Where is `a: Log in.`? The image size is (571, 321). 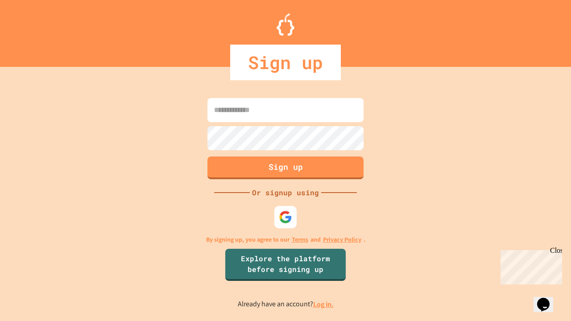
a: Log in. is located at coordinates (323, 304).